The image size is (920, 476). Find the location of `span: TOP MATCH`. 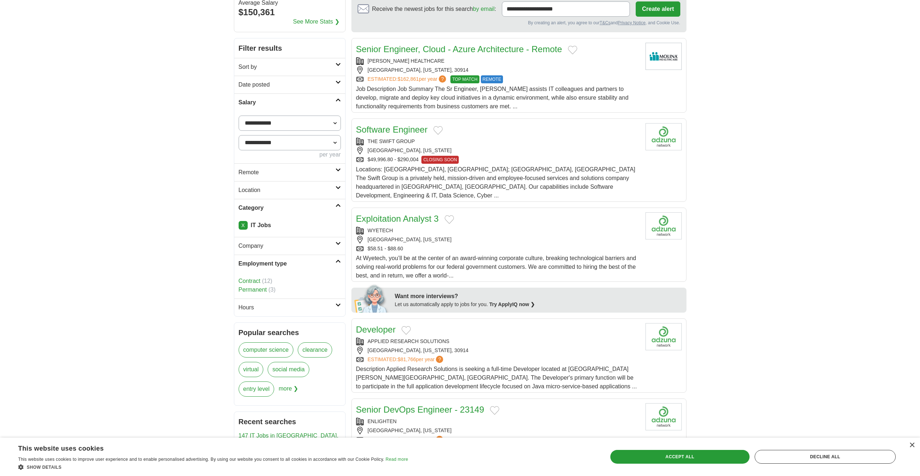

span: TOP MATCH is located at coordinates (464, 79).